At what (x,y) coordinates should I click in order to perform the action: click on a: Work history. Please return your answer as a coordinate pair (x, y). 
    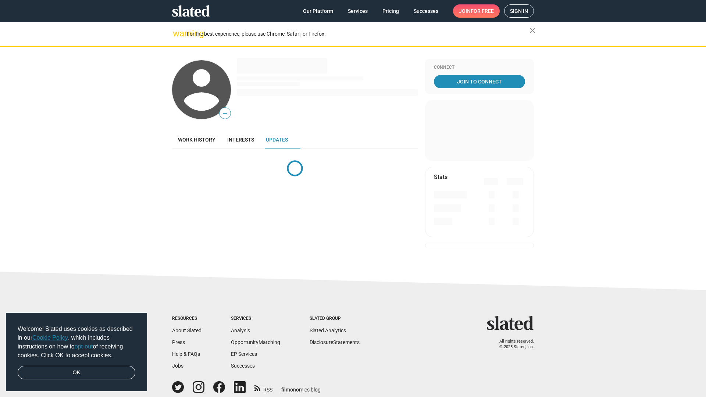
    Looking at the image, I should click on (197, 140).